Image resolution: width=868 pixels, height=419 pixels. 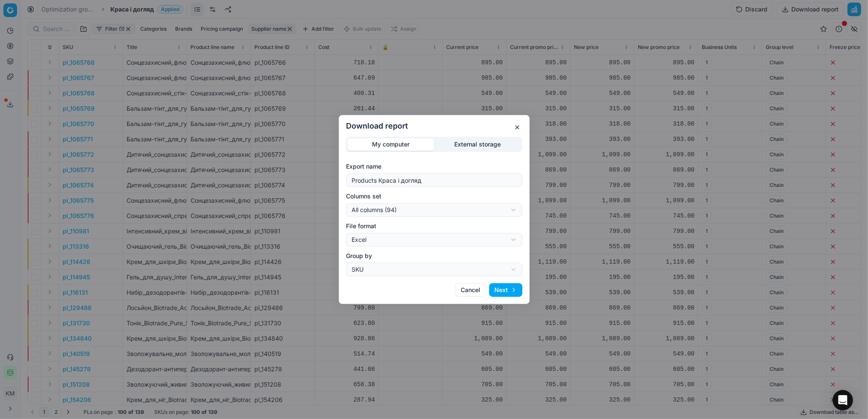 I want to click on button: My computer, so click(x=391, y=145).